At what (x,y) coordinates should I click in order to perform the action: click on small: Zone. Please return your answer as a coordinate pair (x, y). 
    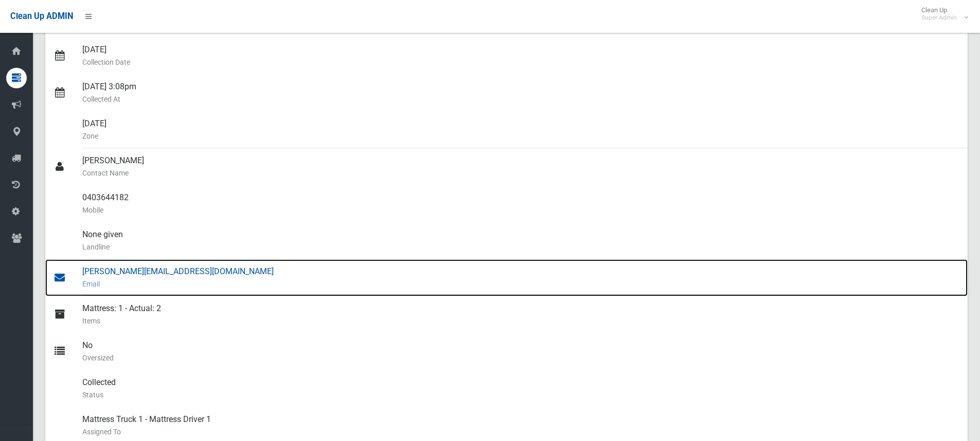
    Looking at the image, I should click on (521, 136).